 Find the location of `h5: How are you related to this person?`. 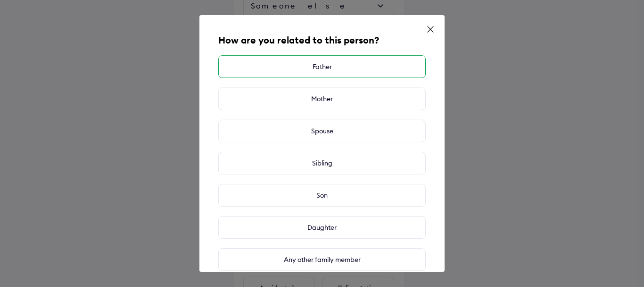

h5: How are you related to this person? is located at coordinates (322, 40).